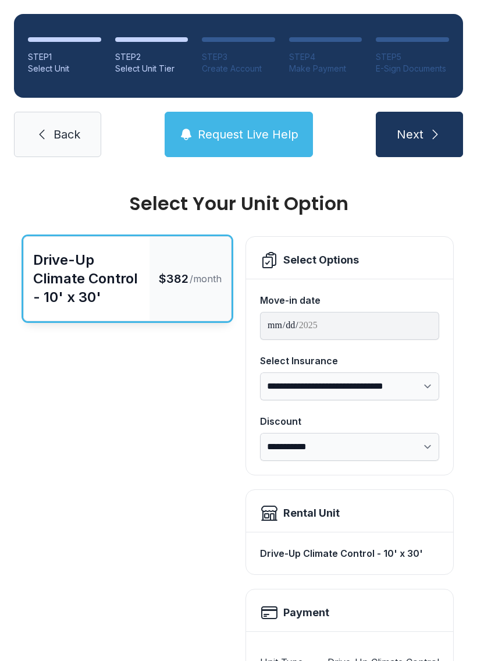 The image size is (477, 661). Describe the element at coordinates (65, 69) in the screenshot. I see `div: Select Unit` at that location.